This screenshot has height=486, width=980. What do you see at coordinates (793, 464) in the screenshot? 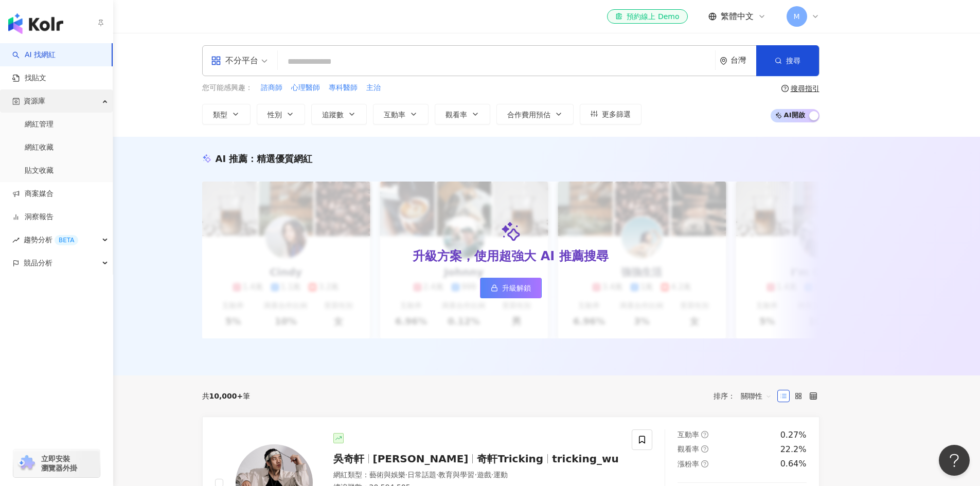
I see `div: 0.64%` at bounding box center [793, 464].